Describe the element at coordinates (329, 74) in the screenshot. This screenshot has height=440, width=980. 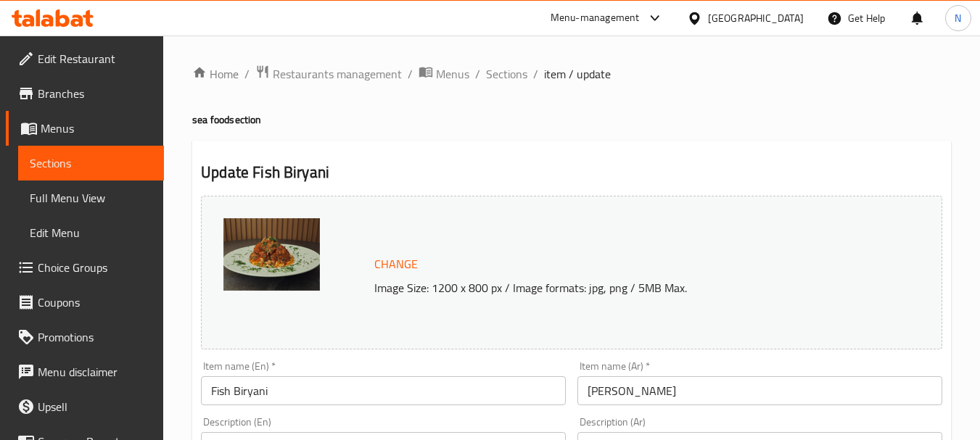
I see `a: Restaurants management` at that location.